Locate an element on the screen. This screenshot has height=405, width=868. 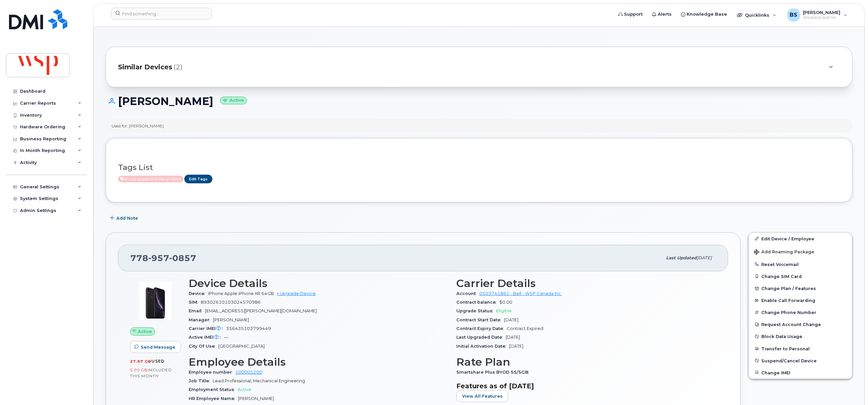
button: Request Account Change is located at coordinates (800, 324).